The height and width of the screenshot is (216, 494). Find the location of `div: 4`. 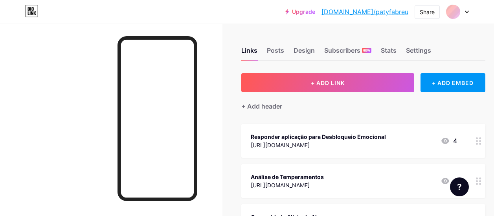

div: 4 is located at coordinates (449, 141).